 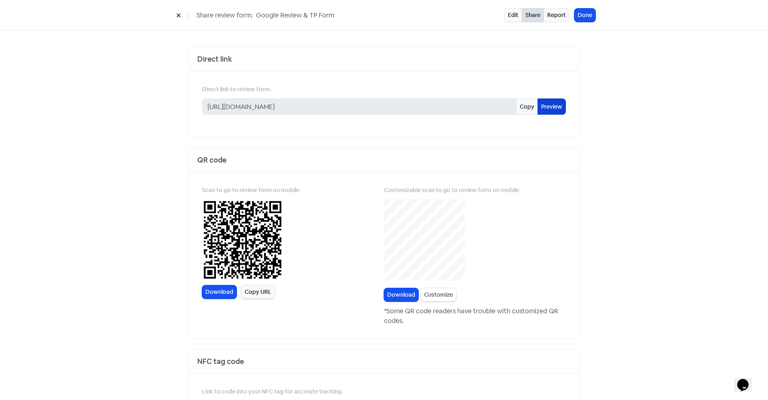 What do you see at coordinates (219, 291) in the screenshot?
I see `a: Download` at bounding box center [219, 291].